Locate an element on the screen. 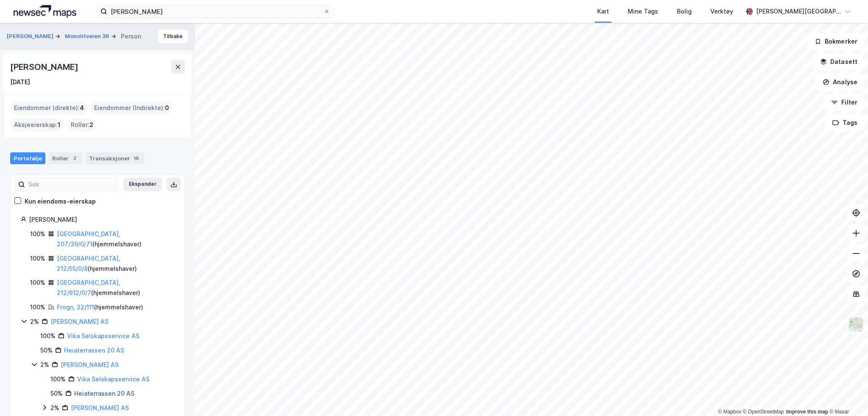 Image resolution: width=868 pixels, height=416 pixels. button: Ekspander is located at coordinates (143, 185).